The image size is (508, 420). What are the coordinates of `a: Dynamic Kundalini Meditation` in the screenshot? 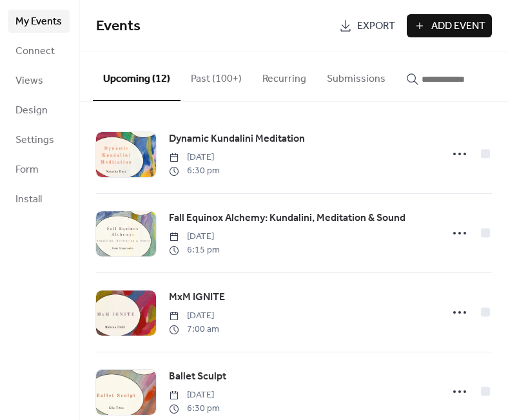 It's located at (237, 139).